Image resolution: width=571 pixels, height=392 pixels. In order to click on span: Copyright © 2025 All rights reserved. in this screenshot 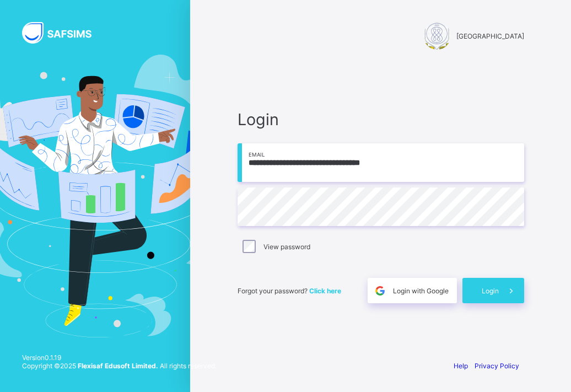, I will do `click(119, 366)`.